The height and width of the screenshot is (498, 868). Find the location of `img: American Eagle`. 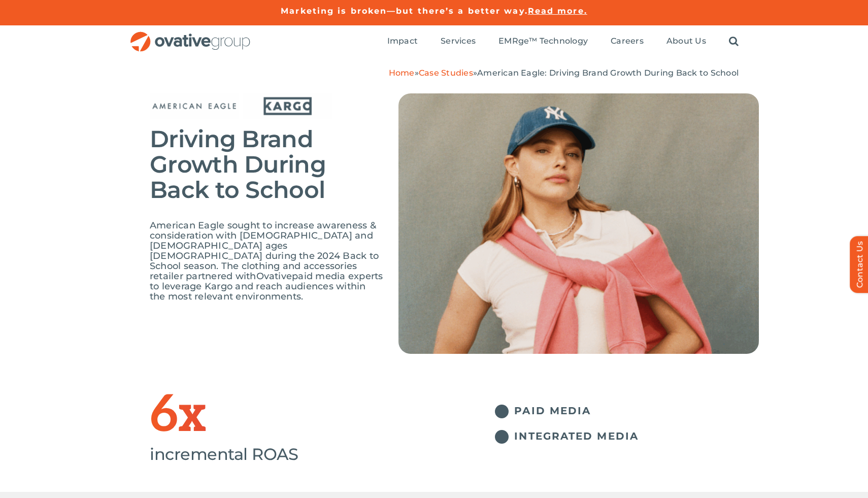

img: American Eagle is located at coordinates (194, 106).